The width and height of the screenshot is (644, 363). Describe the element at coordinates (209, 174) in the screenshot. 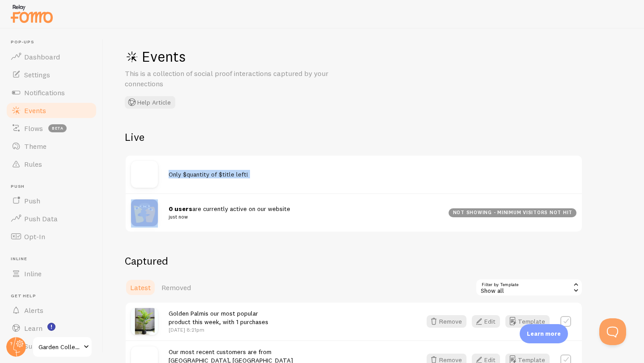

I see `span: Only $quantity of $title left!` at that location.